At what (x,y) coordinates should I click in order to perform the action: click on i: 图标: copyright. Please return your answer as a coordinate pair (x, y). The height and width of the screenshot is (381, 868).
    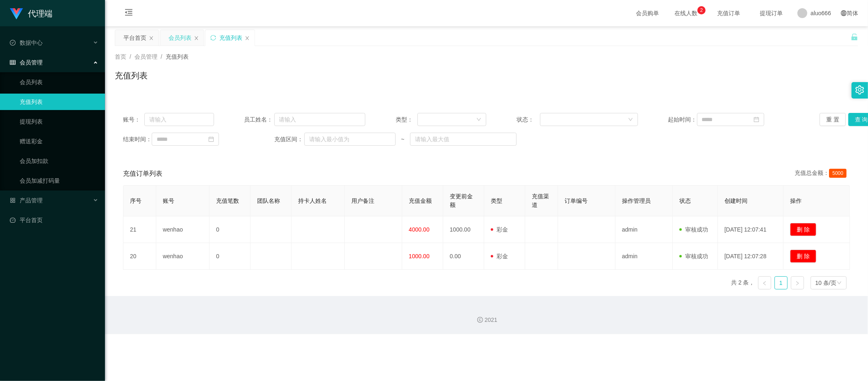
    Looking at the image, I should click on (480, 320).